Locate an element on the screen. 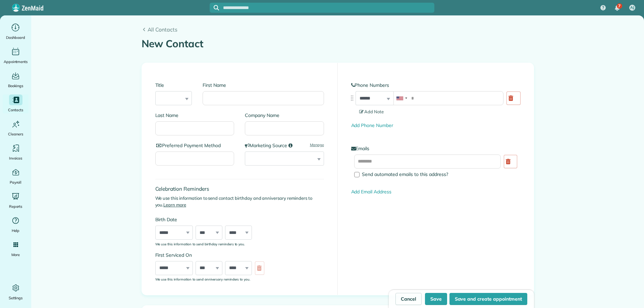 The width and height of the screenshot is (644, 308). a: Settings is located at coordinates (15, 292).